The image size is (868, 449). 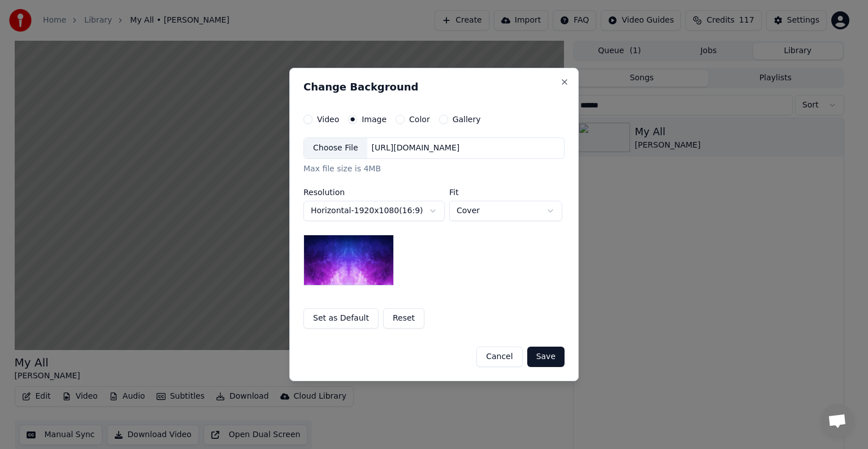 I want to click on label: Image, so click(x=374, y=120).